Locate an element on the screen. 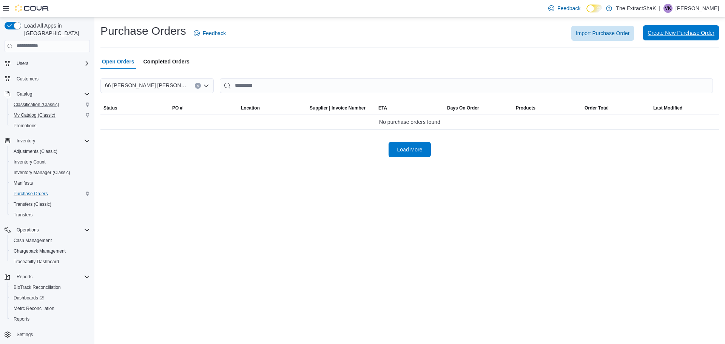  span: Settings is located at coordinates (25, 335).